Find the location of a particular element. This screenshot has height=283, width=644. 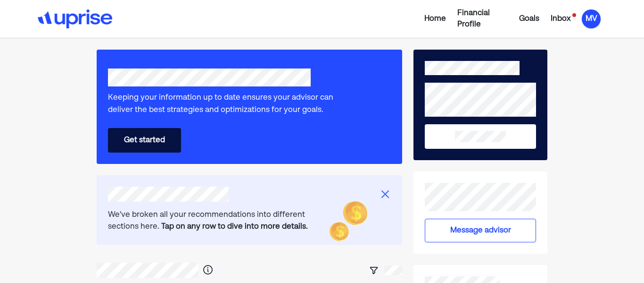

div: Home is located at coordinates (435, 19).